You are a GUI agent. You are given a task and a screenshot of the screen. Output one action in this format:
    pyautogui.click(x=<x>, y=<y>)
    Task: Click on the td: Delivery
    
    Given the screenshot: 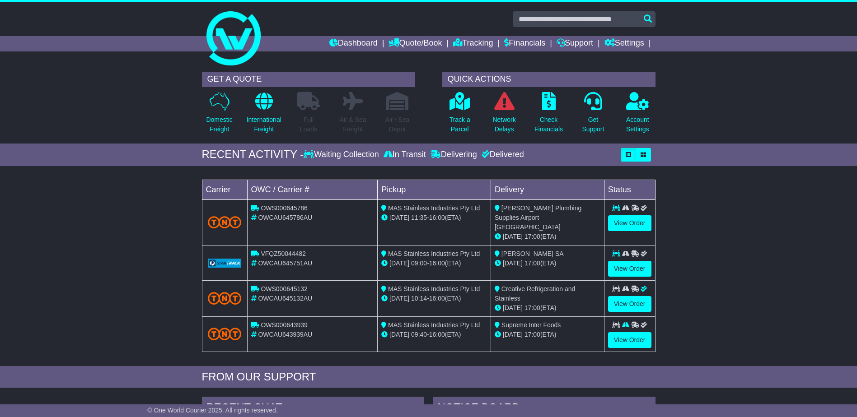 What is the action you would take?
    pyautogui.click(x=547, y=190)
    